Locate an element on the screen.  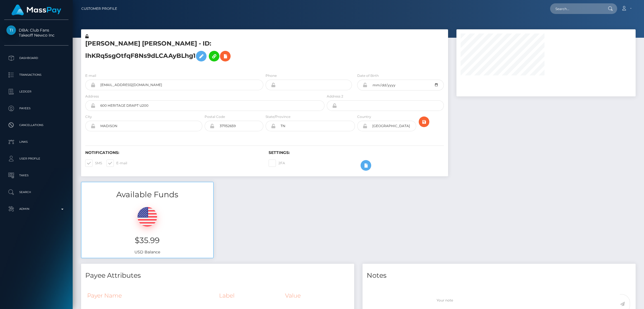
img: USD.png is located at coordinates (147, 217).